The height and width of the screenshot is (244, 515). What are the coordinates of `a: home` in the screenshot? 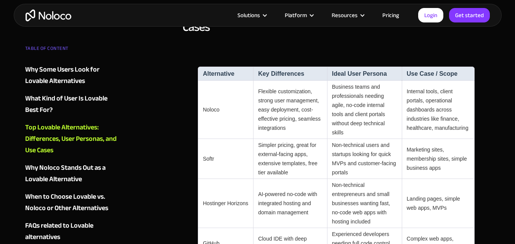 It's located at (48, 15).